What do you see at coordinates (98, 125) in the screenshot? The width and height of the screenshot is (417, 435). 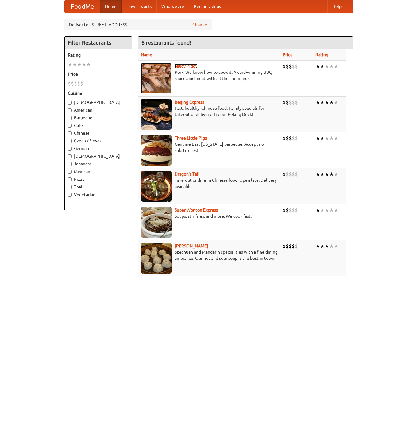 I see `label: Cafe` at bounding box center [98, 125].